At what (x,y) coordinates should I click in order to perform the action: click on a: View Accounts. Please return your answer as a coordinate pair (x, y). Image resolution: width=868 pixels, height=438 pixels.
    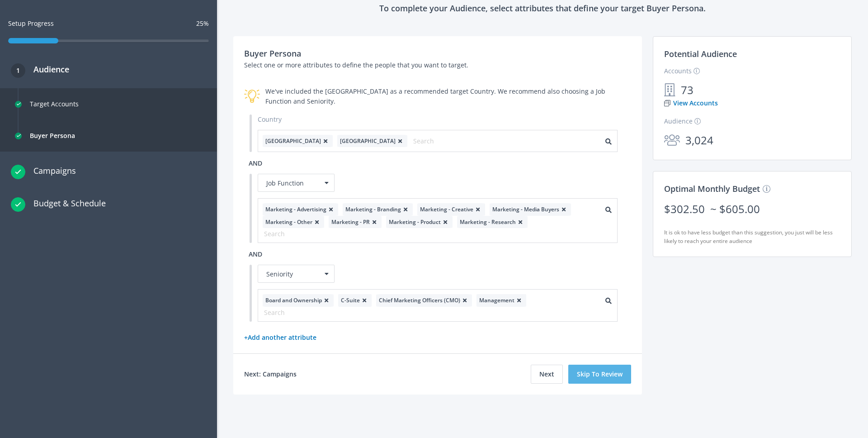
    Looking at the image, I should click on (691, 103).